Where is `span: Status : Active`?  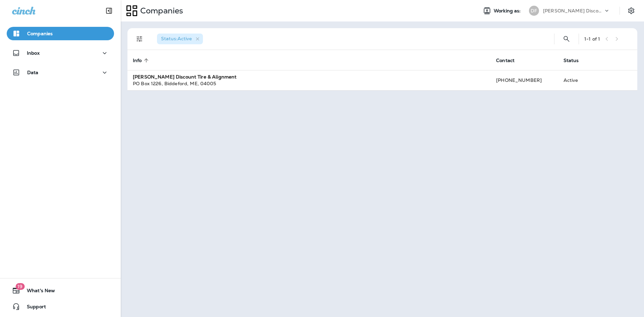
span: Status : Active is located at coordinates (177, 39).